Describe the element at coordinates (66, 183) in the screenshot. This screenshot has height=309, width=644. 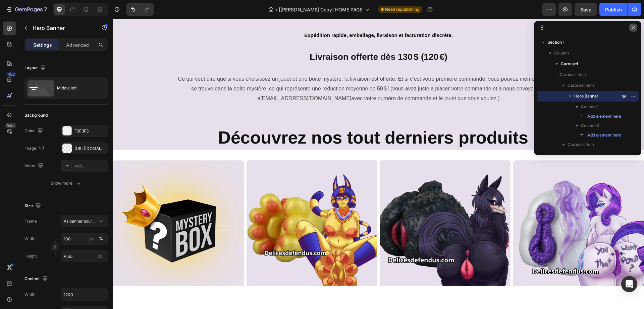
I see `button: Show more` at that location.